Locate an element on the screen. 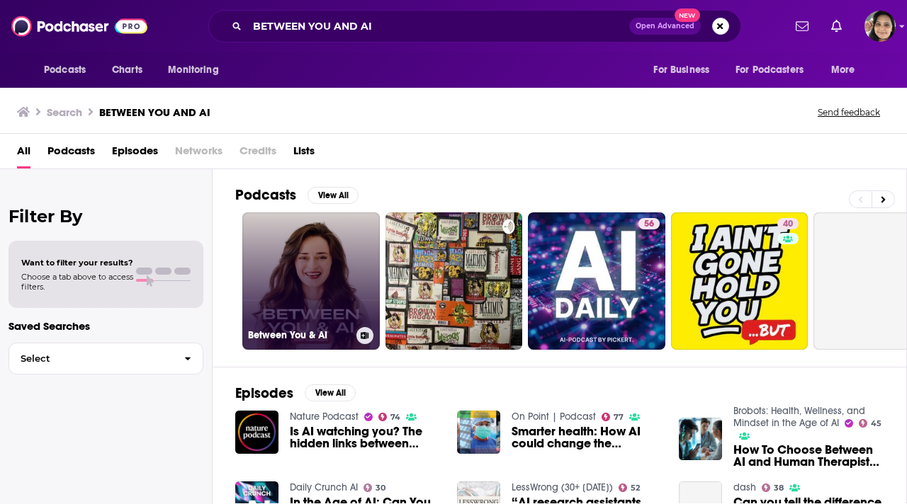  span: For Podcasters is located at coordinates (769, 70).